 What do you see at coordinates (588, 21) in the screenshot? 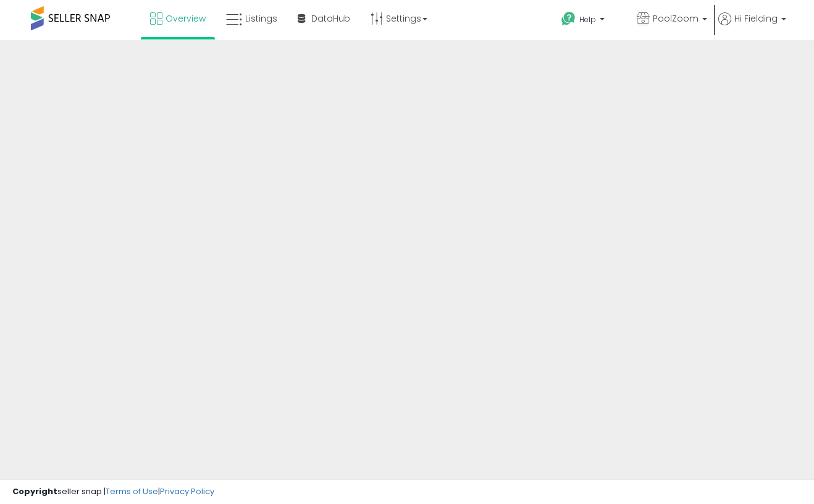
I see `a: Help` at bounding box center [588, 21].